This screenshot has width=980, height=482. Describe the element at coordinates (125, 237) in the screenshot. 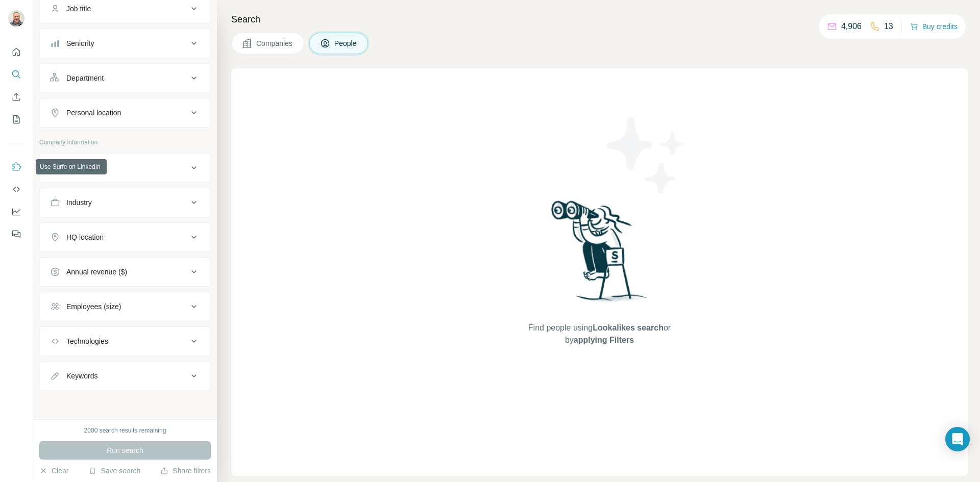

I see `button: HQ location` at that location.